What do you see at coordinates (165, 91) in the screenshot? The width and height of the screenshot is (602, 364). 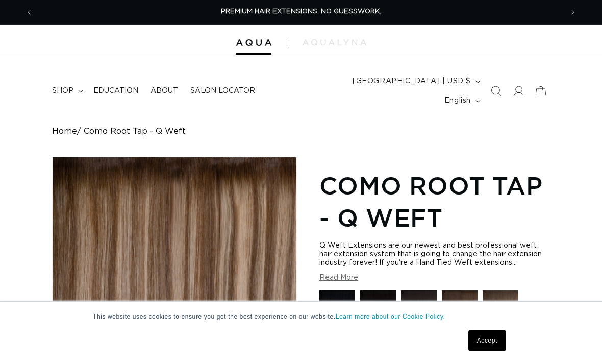 I see `a: About` at bounding box center [165, 91].